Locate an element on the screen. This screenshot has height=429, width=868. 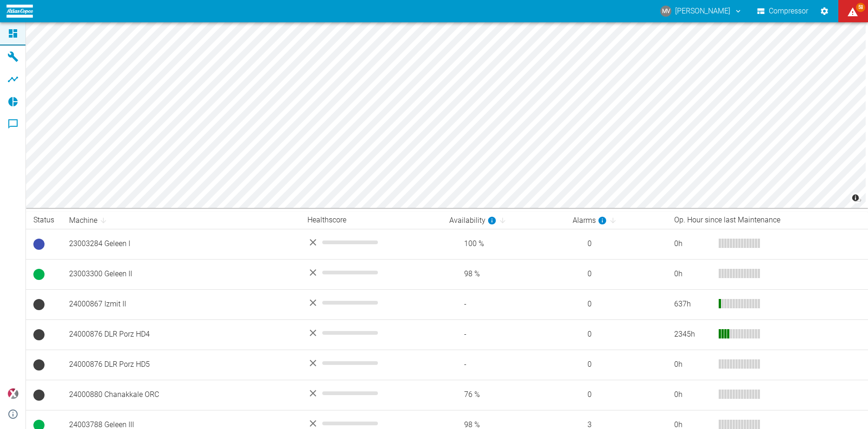
span: 76 % is located at coordinates (504, 395).